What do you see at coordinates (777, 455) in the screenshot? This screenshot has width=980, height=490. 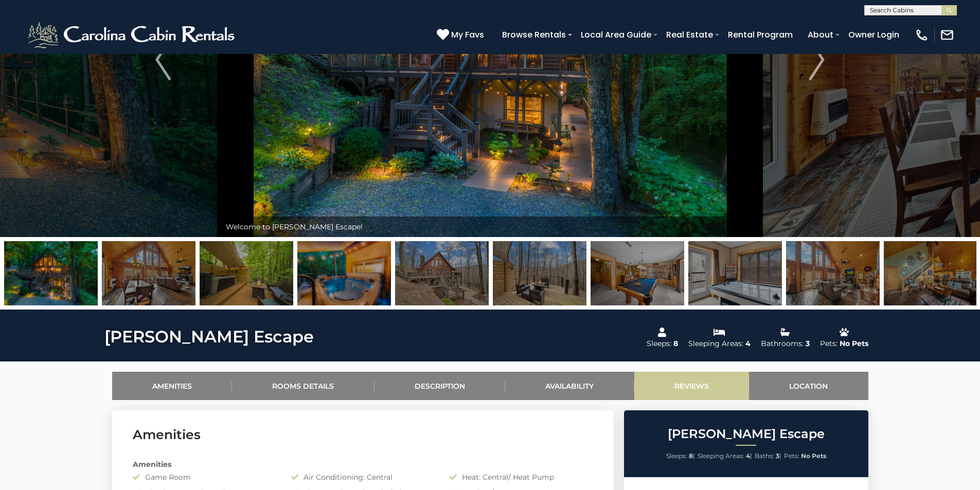 I see `strong: 3` at bounding box center [777, 455].